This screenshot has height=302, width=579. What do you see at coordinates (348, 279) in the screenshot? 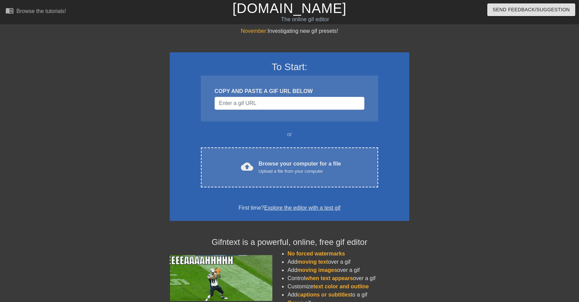
I see `li: Control over a gif` at bounding box center [348, 279].